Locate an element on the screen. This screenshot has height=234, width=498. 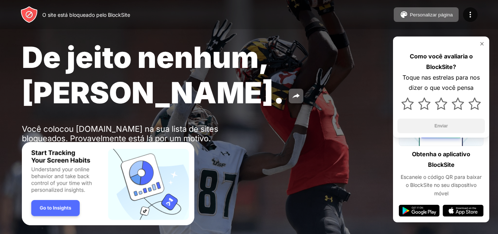
font: Toque nas estrelas para nos dizer o que você pensa is located at coordinates (441, 82).